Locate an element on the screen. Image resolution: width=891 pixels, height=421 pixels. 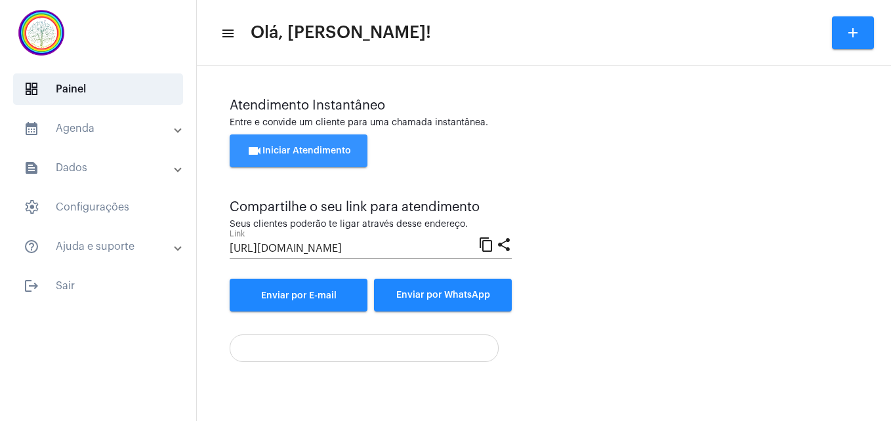
span: Enviar por WhatsApp is located at coordinates (443, 295).